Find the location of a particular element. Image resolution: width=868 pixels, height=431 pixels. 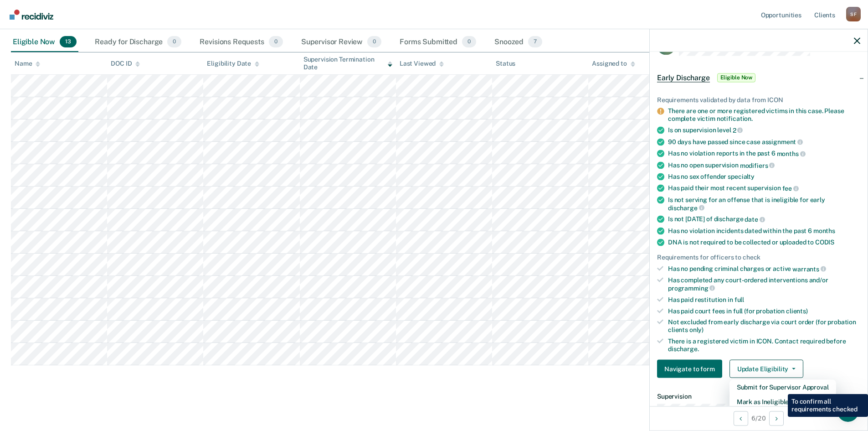

div: Has paid court fees in full (for probation is located at coordinates (764, 311).